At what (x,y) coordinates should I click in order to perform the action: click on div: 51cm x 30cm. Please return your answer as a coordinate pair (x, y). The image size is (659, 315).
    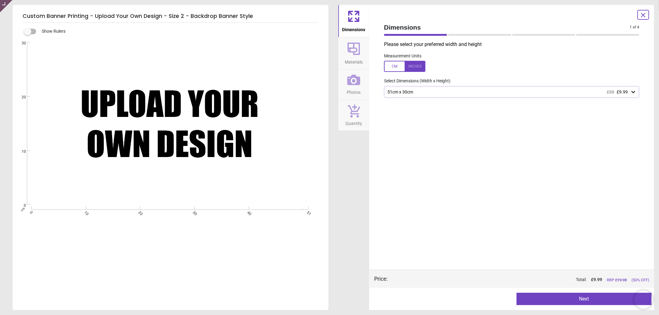
    Looking at the image, I should click on (509, 92).